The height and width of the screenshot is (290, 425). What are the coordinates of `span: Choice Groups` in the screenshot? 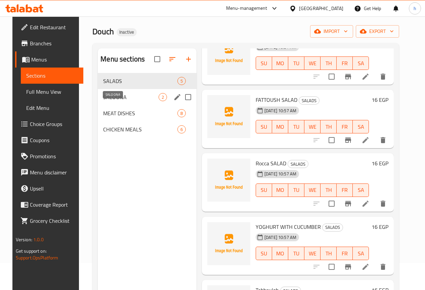 It's located at (54, 124).